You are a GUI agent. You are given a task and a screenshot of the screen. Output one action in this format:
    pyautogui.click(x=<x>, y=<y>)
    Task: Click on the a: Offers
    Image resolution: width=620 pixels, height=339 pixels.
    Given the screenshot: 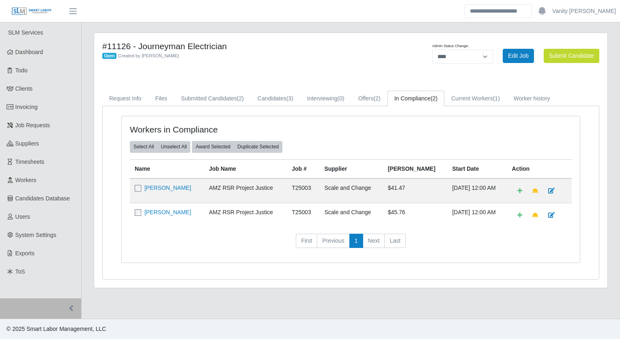 What is the action you would take?
    pyautogui.click(x=370, y=98)
    